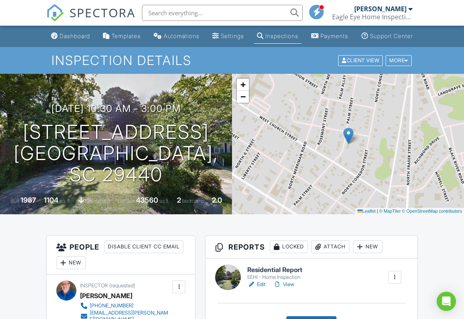  I want to click on div: Inspections, so click(282, 36).